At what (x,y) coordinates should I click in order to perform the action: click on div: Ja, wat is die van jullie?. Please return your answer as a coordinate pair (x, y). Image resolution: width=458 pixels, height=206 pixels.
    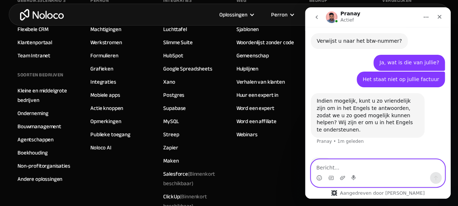
    Looking at the image, I should click on (104, 55).